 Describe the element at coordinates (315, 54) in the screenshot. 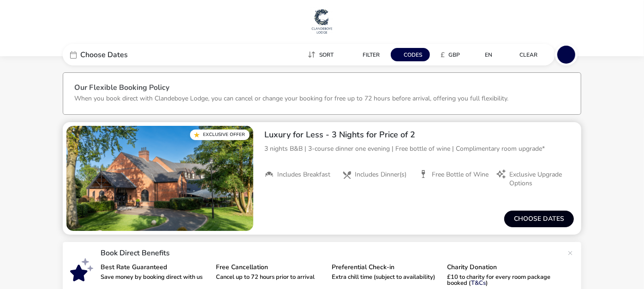

I see `naf-pibe-menu-bar-item: Sort` at that location.